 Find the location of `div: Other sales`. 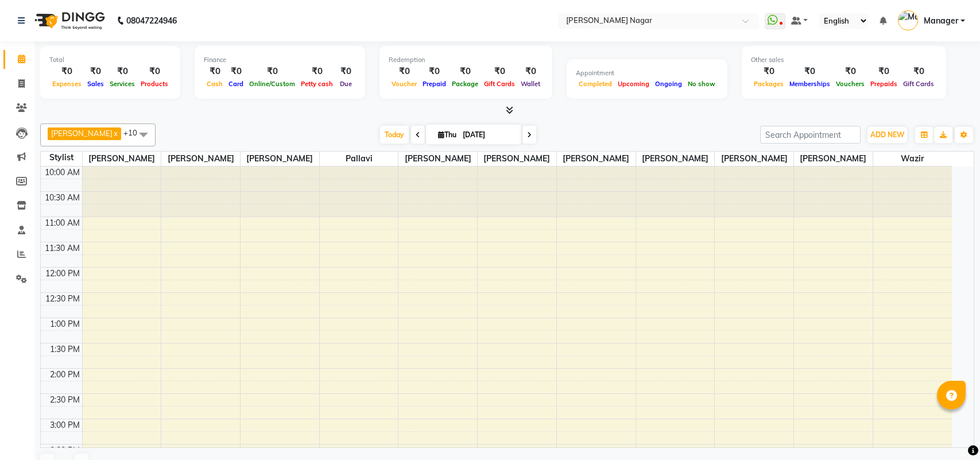

div: Other sales is located at coordinates (844, 59).